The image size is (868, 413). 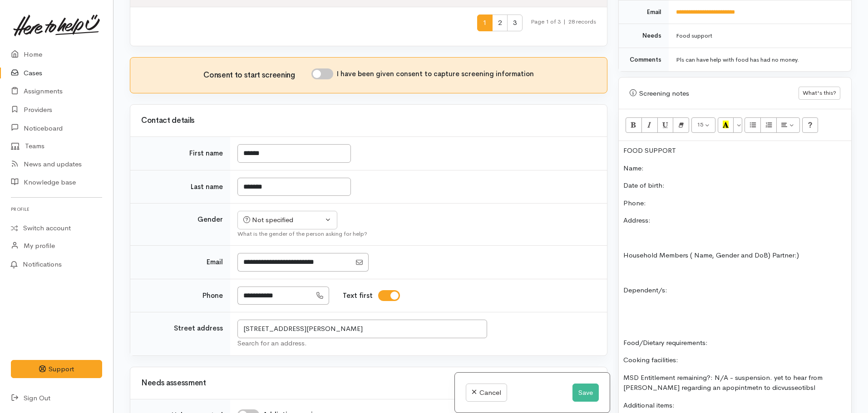 I want to click on button: Ordered list (CTRL+SHIFT+NUM8), so click(x=768, y=125).